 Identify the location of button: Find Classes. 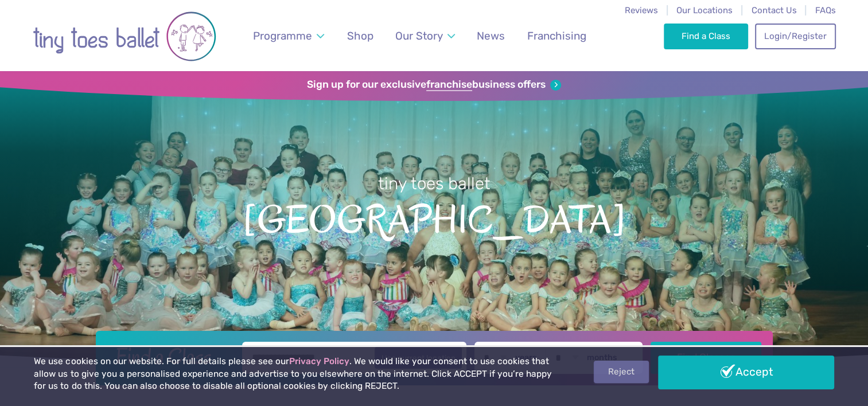
(706, 358).